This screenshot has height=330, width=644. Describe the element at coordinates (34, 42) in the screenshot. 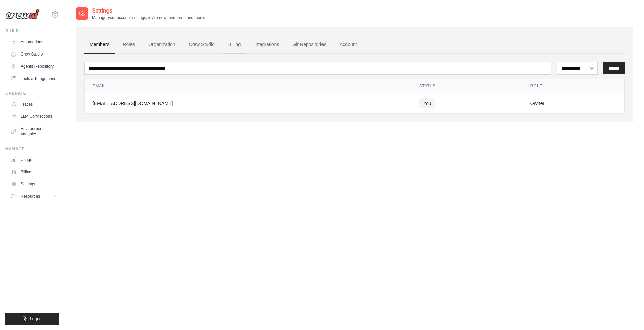

I see `a: Automations` at that location.